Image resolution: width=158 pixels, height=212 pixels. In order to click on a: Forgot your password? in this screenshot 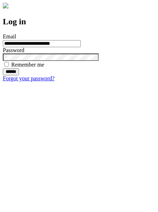, I will do `click(29, 78)`.